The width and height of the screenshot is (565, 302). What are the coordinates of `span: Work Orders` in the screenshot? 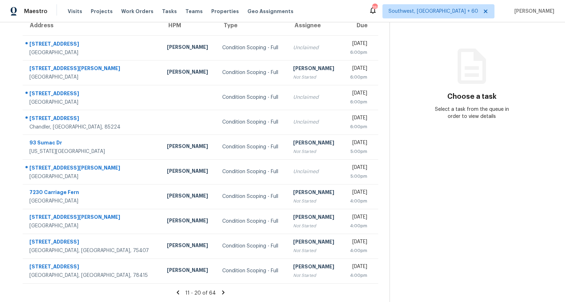 It's located at (137, 11).